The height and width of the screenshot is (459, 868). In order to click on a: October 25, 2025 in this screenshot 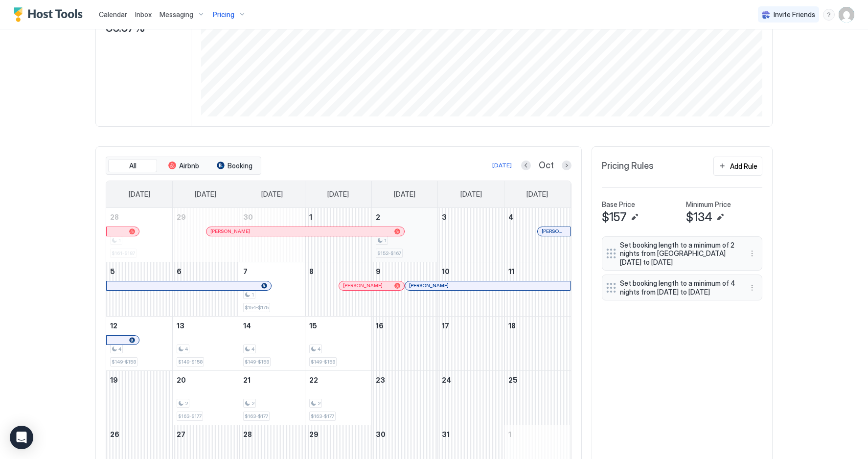, I will do `click(537, 380)`.